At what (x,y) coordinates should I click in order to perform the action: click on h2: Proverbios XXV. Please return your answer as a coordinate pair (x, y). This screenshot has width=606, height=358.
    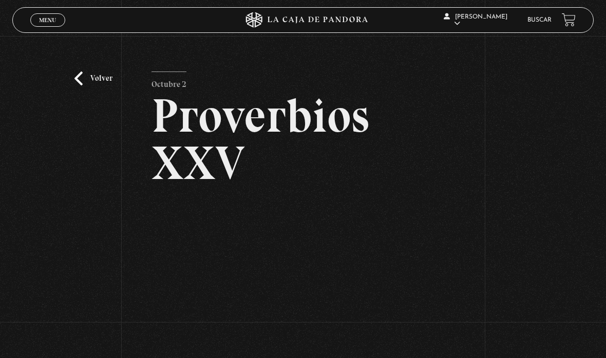
    Looking at the image, I should click on (303, 139).